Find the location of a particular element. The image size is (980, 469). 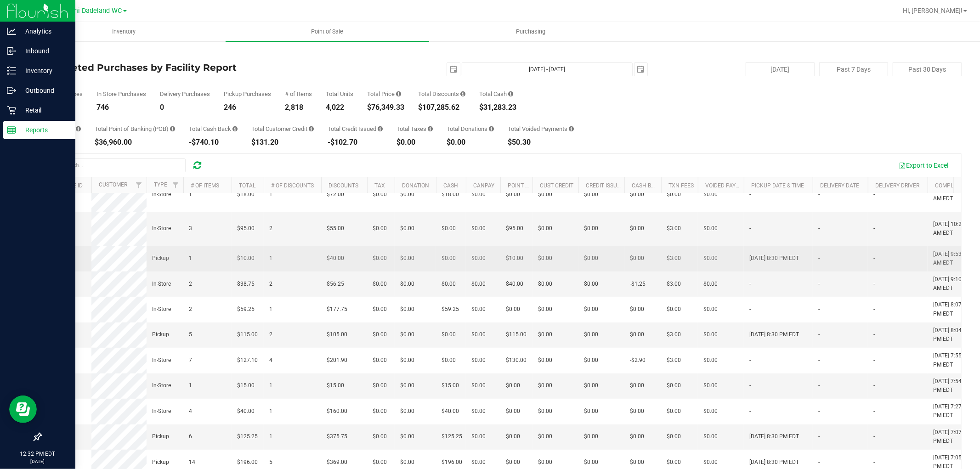

div: 0 is located at coordinates (185, 108).